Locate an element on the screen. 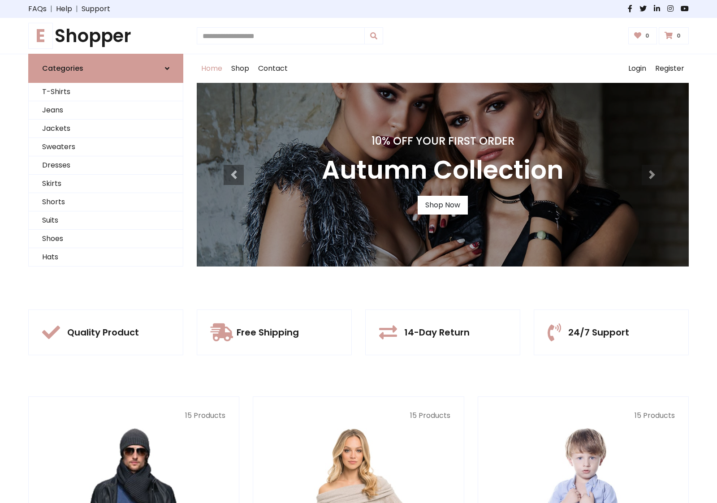 The width and height of the screenshot is (717, 503). a: Jeans is located at coordinates (106, 110).